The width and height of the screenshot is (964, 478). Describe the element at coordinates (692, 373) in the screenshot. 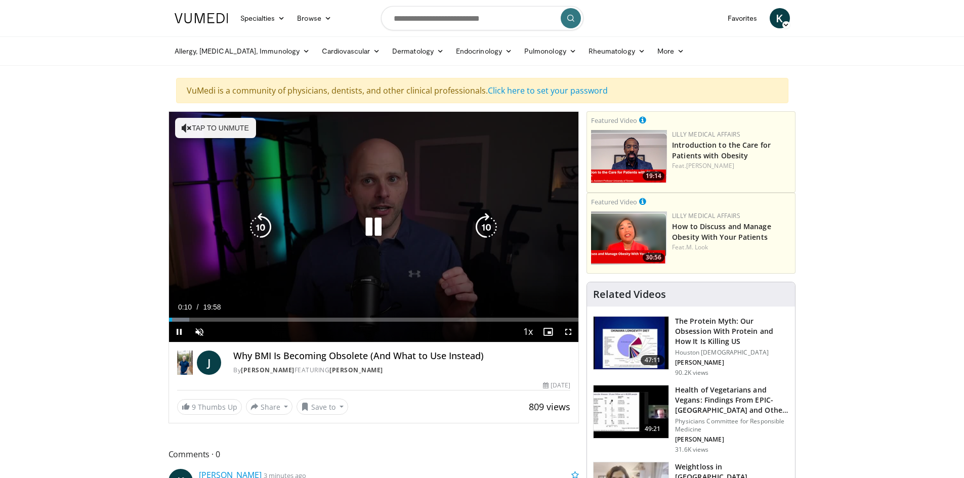

I see `p: 90.2K views` at that location.